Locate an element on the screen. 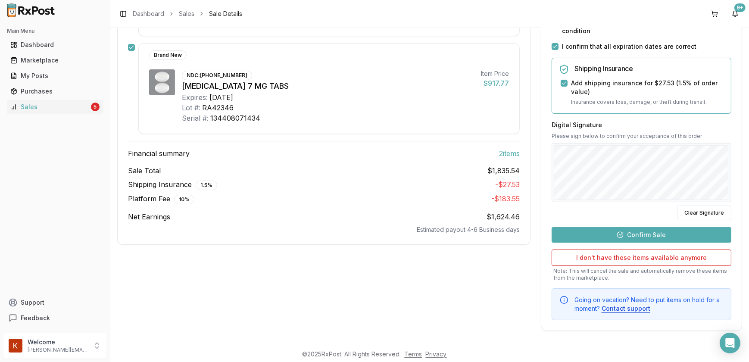 The width and height of the screenshot is (749, 362). label: I confirm that all expiration dates are correct is located at coordinates (629, 47).